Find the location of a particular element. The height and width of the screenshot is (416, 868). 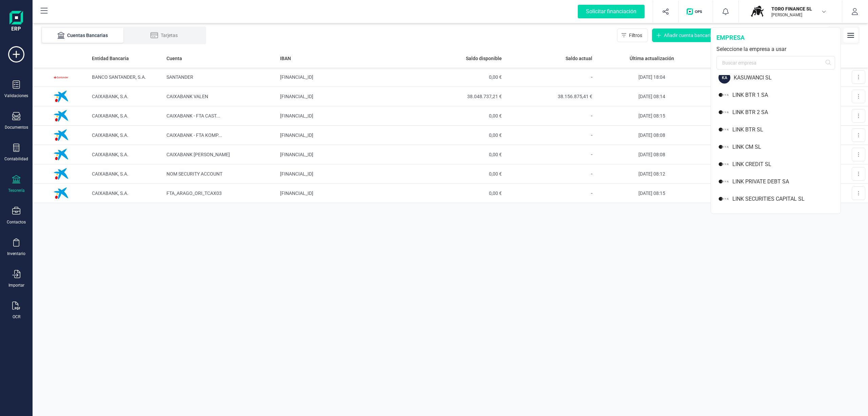

div: OCR is located at coordinates (16, 317).